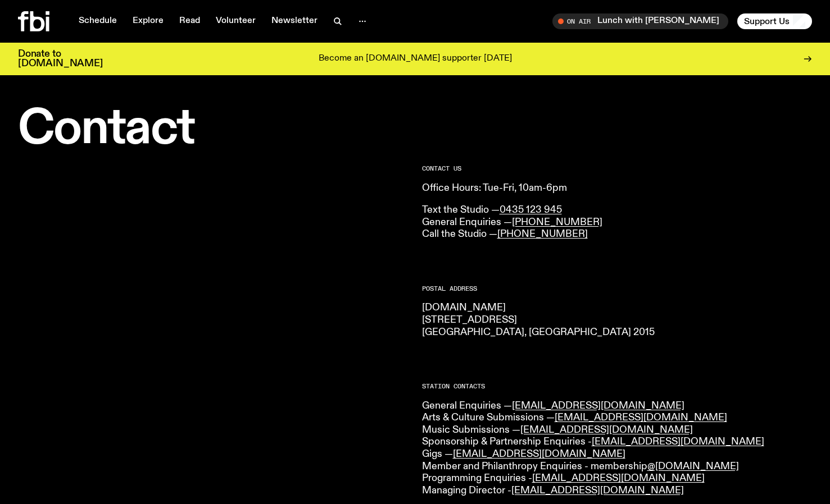  Describe the element at coordinates (235, 21) in the screenshot. I see `a: Volunteer` at that location.